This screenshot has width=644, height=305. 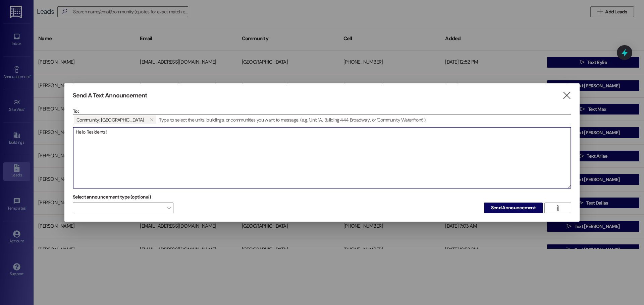 What do you see at coordinates (322, 158) in the screenshot?
I see `textarea: Hello Residents!` at bounding box center [322, 158].